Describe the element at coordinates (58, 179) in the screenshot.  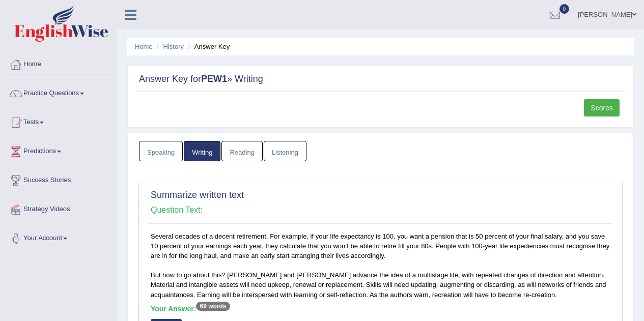
I see `a: Success Stories` at that location.